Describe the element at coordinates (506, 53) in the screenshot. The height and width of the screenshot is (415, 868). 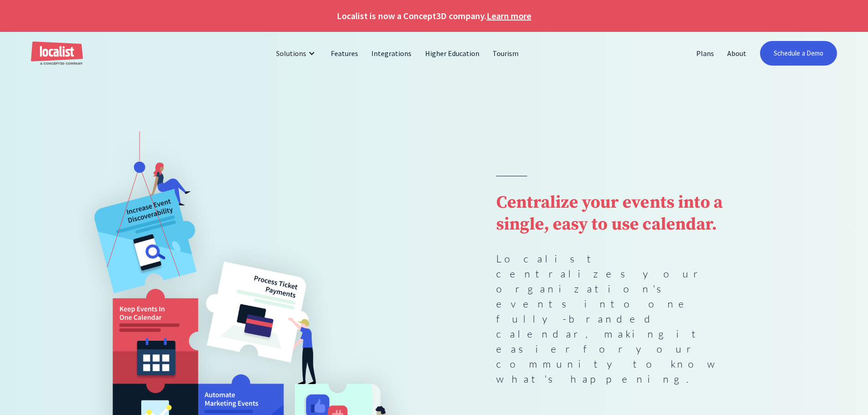
I see `a: Tourism` at that location.